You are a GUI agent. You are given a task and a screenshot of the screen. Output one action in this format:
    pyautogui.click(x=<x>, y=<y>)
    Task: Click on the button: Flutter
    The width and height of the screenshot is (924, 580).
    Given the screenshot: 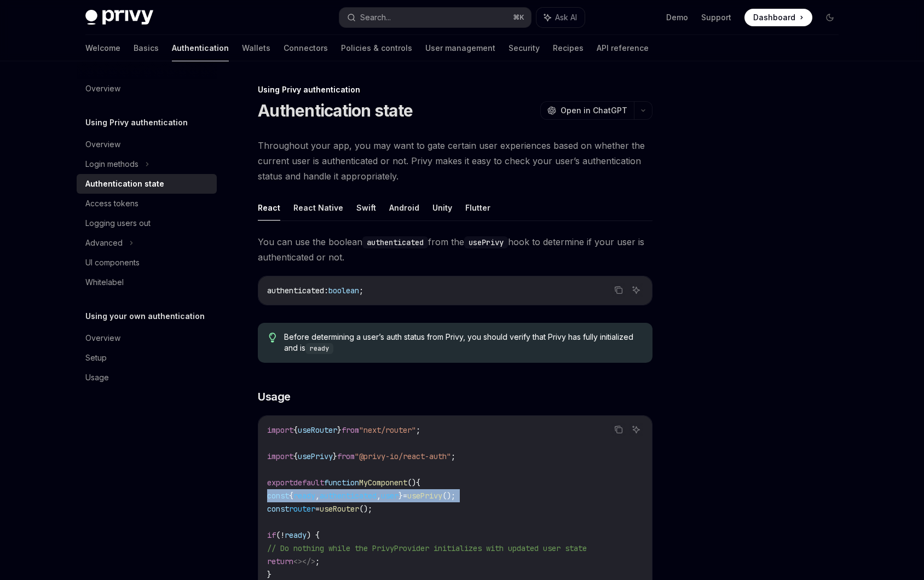 What is the action you would take?
    pyautogui.click(x=478, y=208)
    